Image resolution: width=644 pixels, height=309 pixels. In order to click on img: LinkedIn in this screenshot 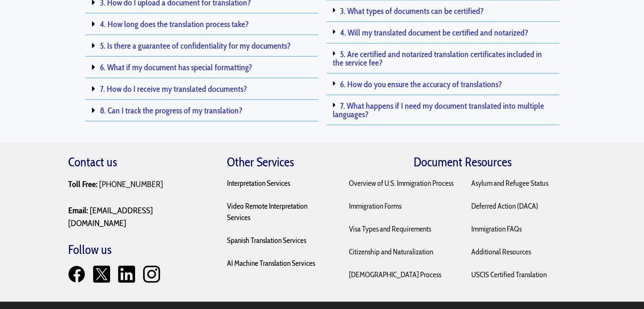, I will do `click(127, 274)`.